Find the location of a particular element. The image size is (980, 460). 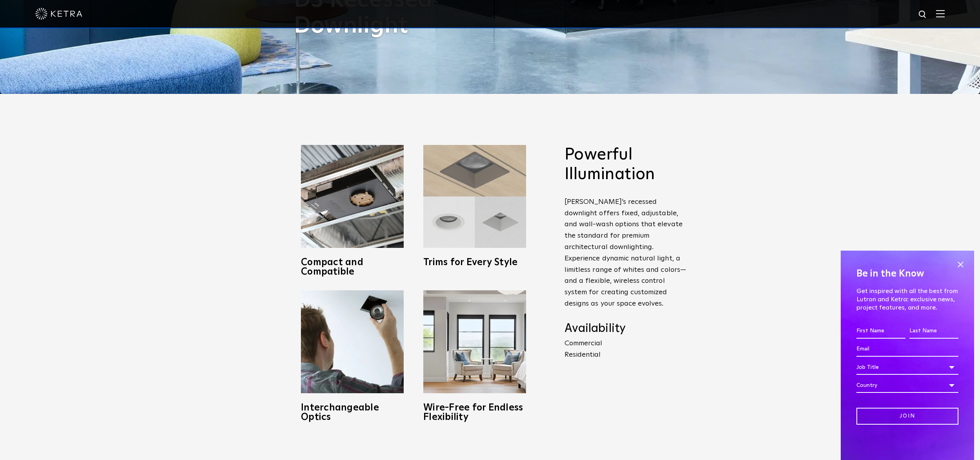

input: First Name is located at coordinates (880, 331).